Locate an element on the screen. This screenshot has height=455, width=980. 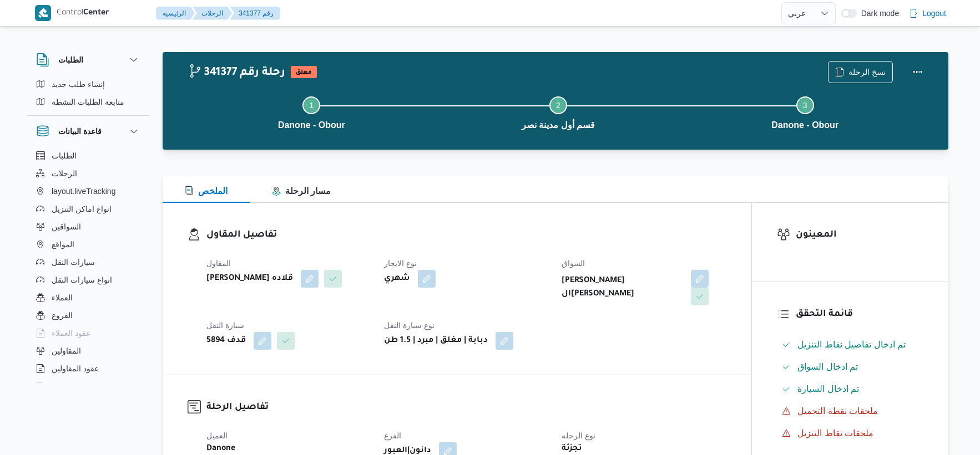
button: Logout is located at coordinates (927, 13).